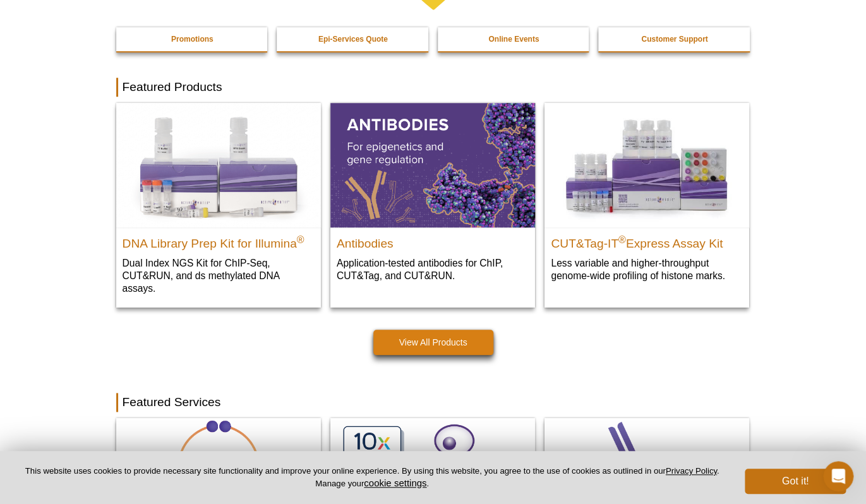  Describe the element at coordinates (219, 241) in the screenshot. I see `h2: DNA Library Prep Kit for Illumina` at that location.